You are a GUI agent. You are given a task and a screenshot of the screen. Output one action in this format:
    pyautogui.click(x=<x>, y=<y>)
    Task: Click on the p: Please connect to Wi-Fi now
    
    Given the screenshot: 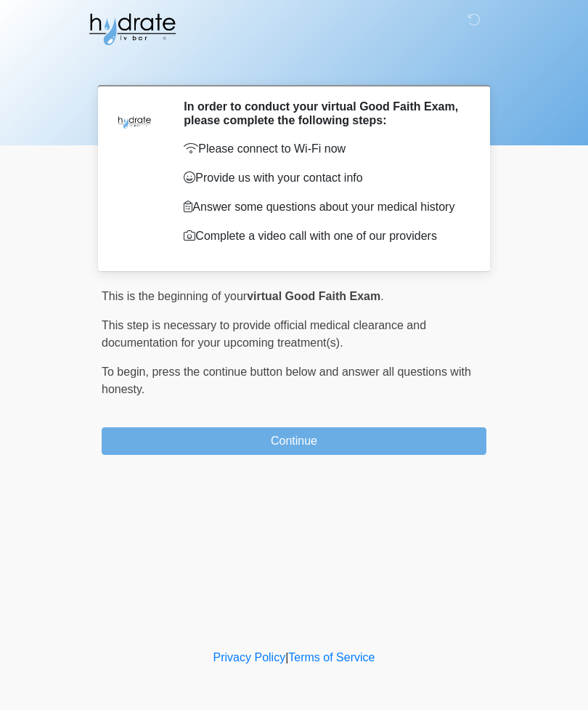 What is the action you would take?
    pyautogui.click(x=324, y=149)
    